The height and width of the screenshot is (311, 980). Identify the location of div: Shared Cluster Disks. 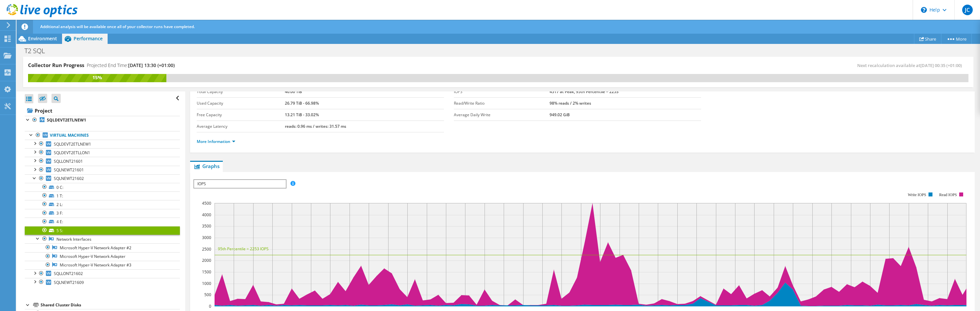
(110, 305).